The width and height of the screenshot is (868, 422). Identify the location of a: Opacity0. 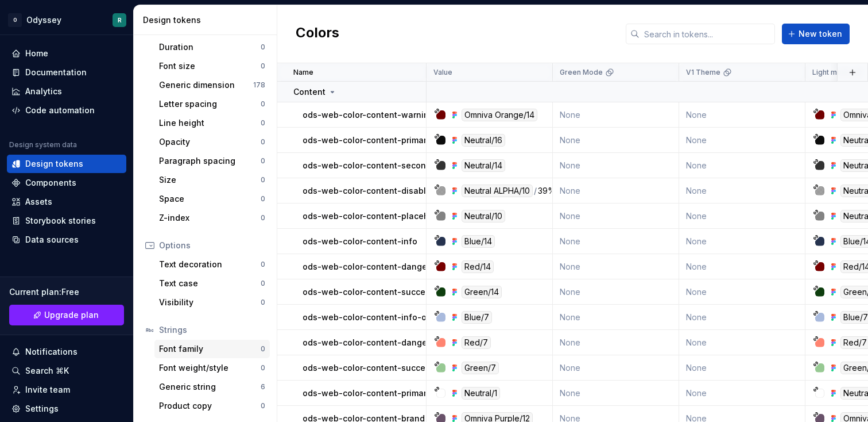
(212, 142).